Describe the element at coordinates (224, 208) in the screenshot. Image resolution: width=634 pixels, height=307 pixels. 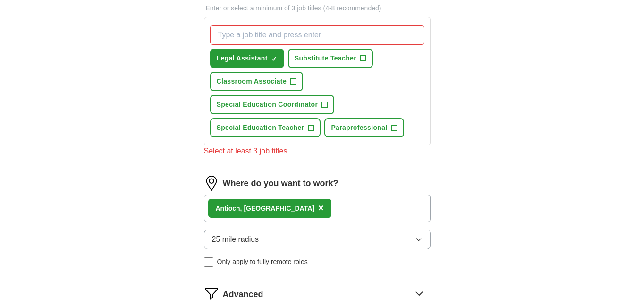
I see `strong: Antio` at that location.